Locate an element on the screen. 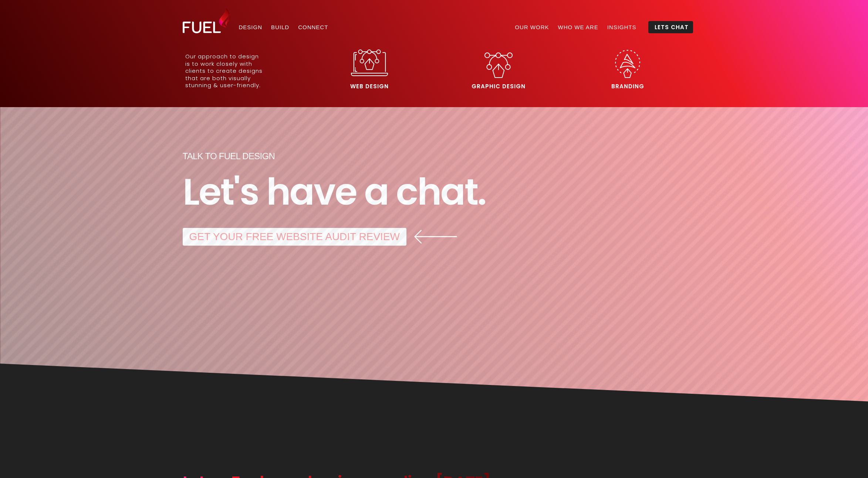 The height and width of the screenshot is (478, 868). a: Graphic Design is located at coordinates (499, 69).